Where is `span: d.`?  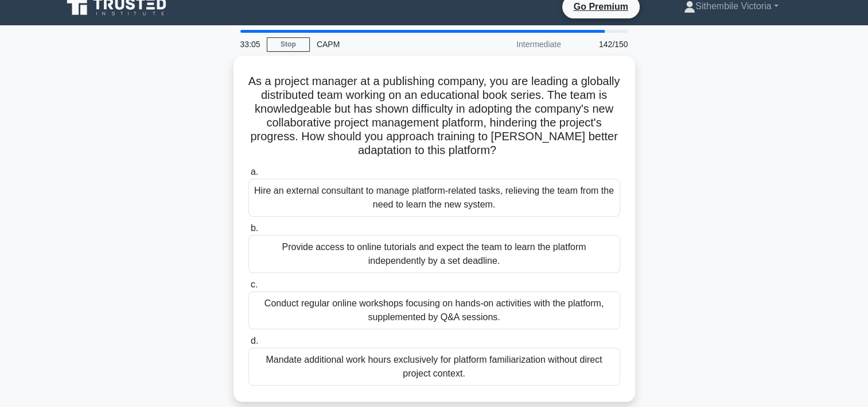 span: d. is located at coordinates (254, 340).